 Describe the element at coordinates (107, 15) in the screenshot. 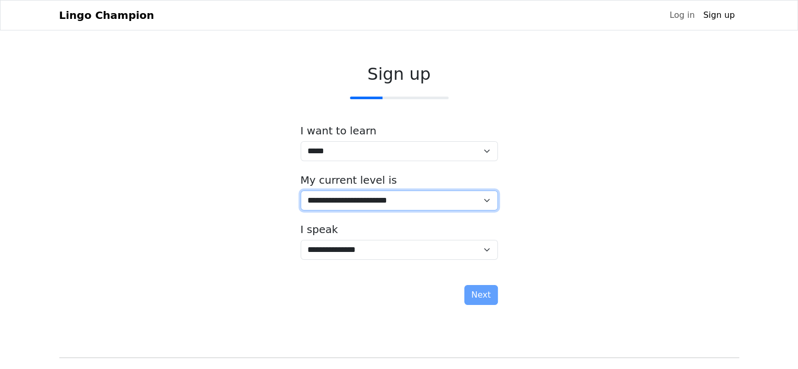

I see `a: Lingo Champion` at that location.